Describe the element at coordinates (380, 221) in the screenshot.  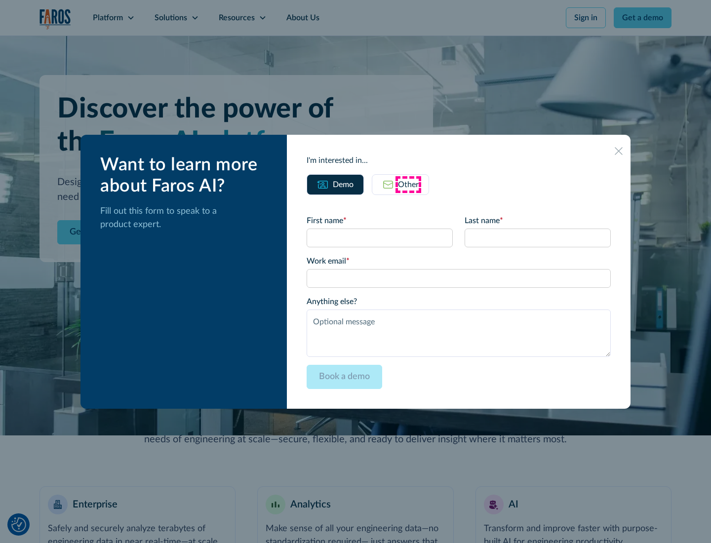
I see `label: First name` at that location.